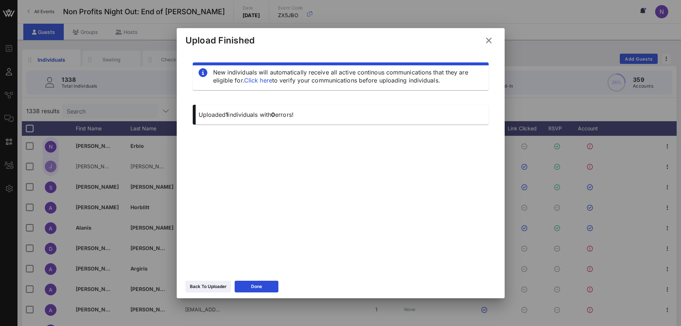 This screenshot has width=681, height=326. I want to click on div: Upload Finished, so click(220, 40).